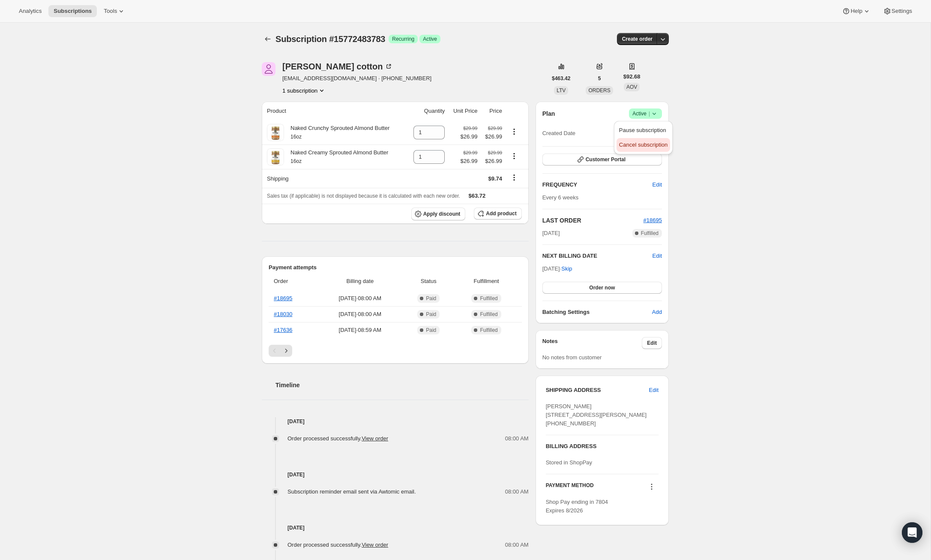 The width and height of the screenshot is (931, 560). Describe the element at coordinates (602, 446) in the screenshot. I see `h3: BILLING ADDRESS` at that location.